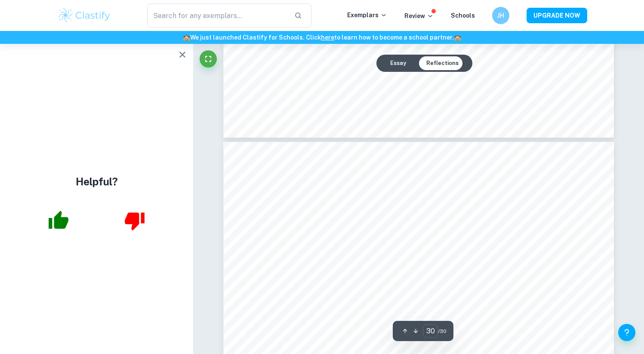 The image size is (644, 354). What do you see at coordinates (367, 15) in the screenshot?
I see `p: Exemplars` at bounding box center [367, 15].